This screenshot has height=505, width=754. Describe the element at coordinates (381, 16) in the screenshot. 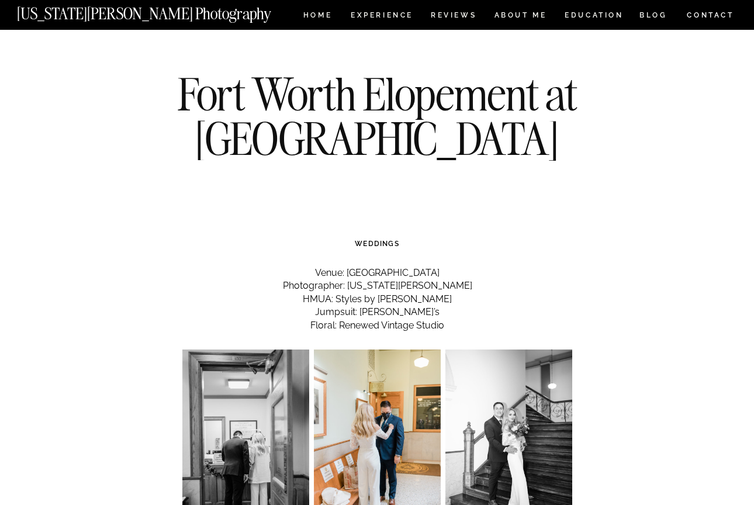

I see `a: Experience` at that location.